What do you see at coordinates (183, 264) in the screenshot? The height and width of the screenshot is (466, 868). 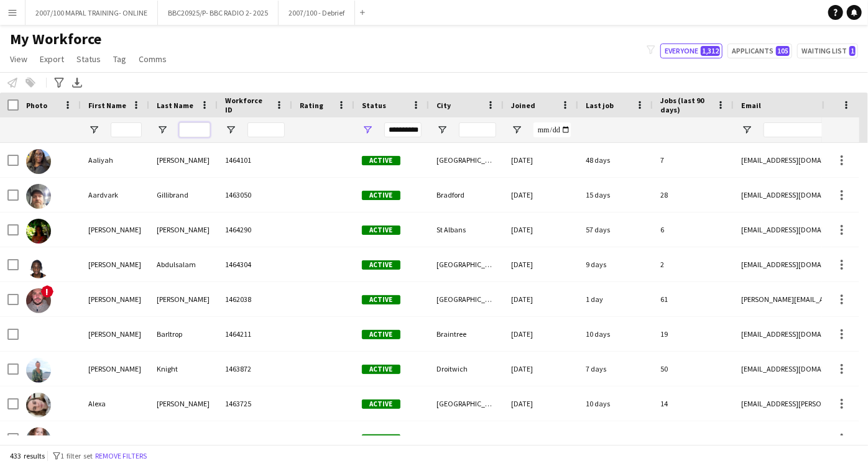 I see `div: Abdulsalam` at bounding box center [183, 264].